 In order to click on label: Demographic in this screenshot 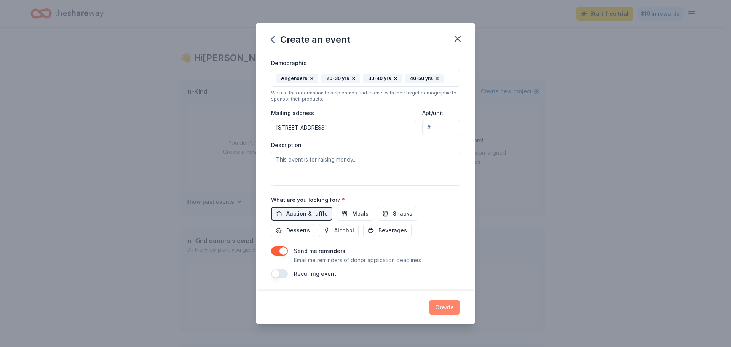, I will do `click(288, 63)`.